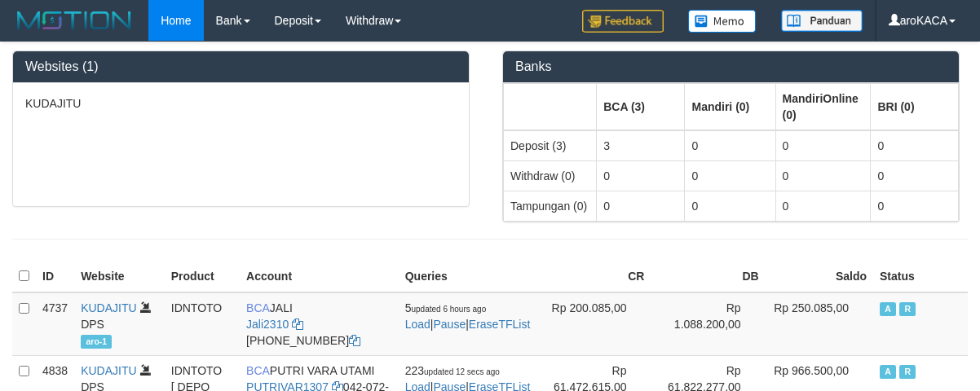 The image size is (980, 391). Describe the element at coordinates (452, 371) in the screenshot. I see `span: 223` at that location.